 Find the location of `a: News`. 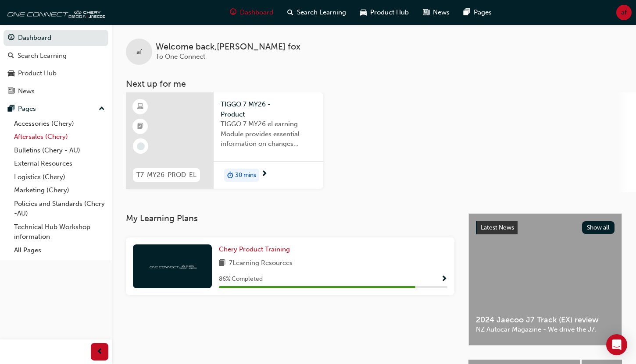

a: News is located at coordinates (56, 91).